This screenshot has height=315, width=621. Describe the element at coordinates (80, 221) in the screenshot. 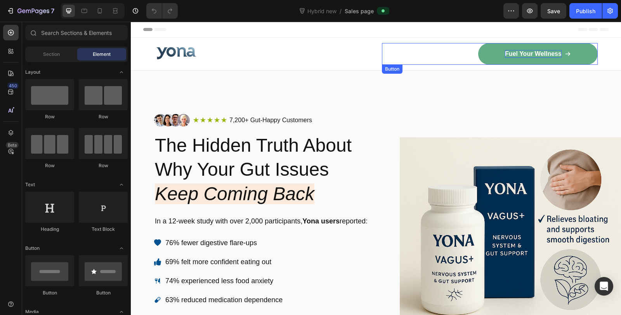

I see `span: 76% fewer digestive flare-ups` at that location.